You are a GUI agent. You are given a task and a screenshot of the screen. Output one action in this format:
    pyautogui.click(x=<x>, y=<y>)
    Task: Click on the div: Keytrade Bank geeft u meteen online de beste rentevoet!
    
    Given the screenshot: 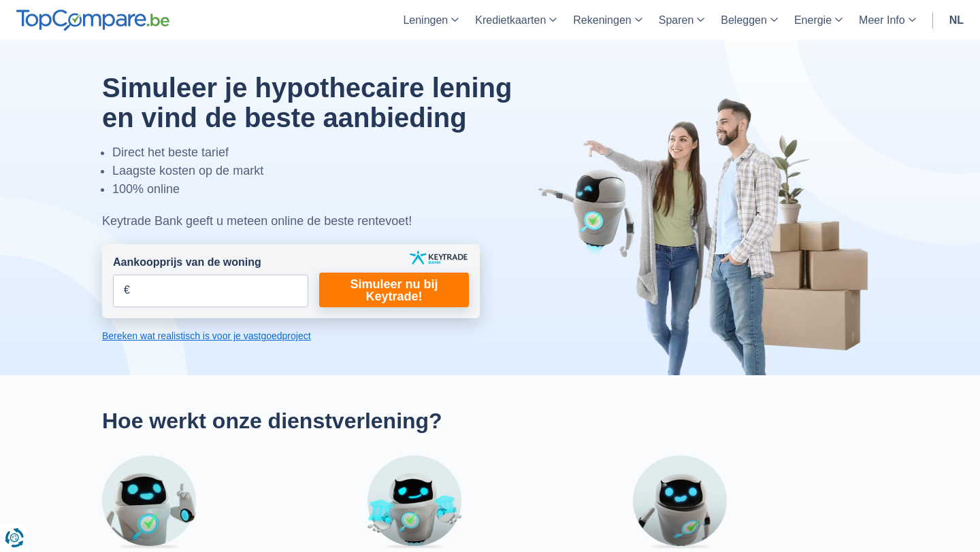 What is the action you would take?
    pyautogui.click(x=324, y=221)
    